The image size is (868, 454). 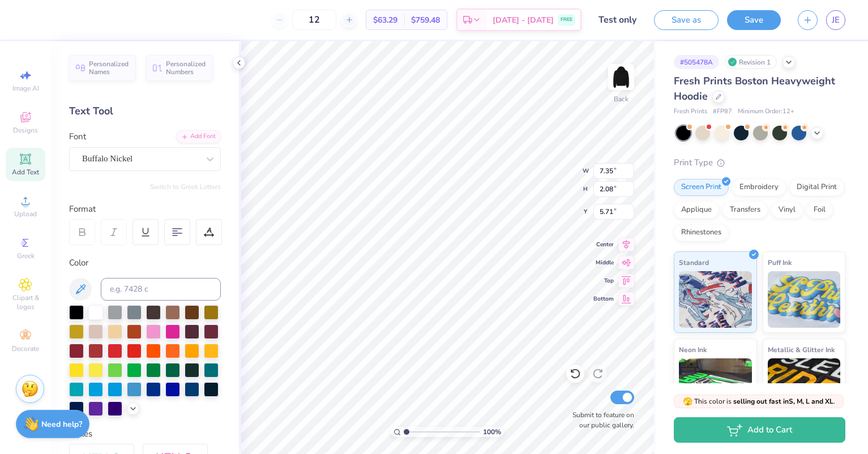 What do you see at coordinates (780, 262) in the screenshot?
I see `span: Puff Ink` at bounding box center [780, 262].